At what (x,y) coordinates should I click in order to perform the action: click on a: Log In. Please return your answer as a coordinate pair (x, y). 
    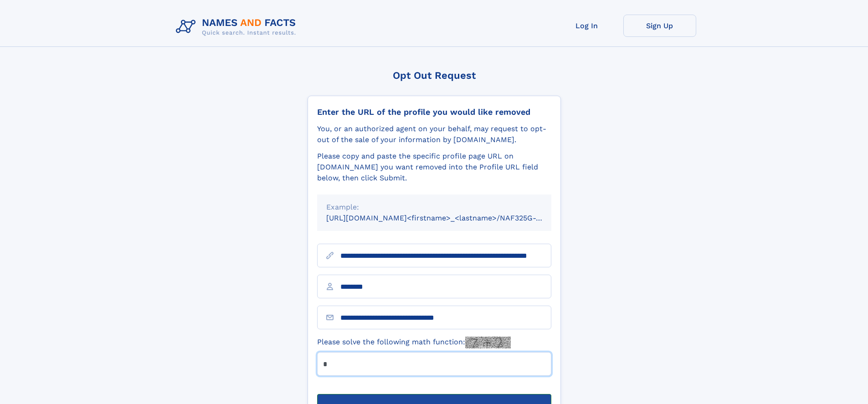
    Looking at the image, I should click on (587, 25).